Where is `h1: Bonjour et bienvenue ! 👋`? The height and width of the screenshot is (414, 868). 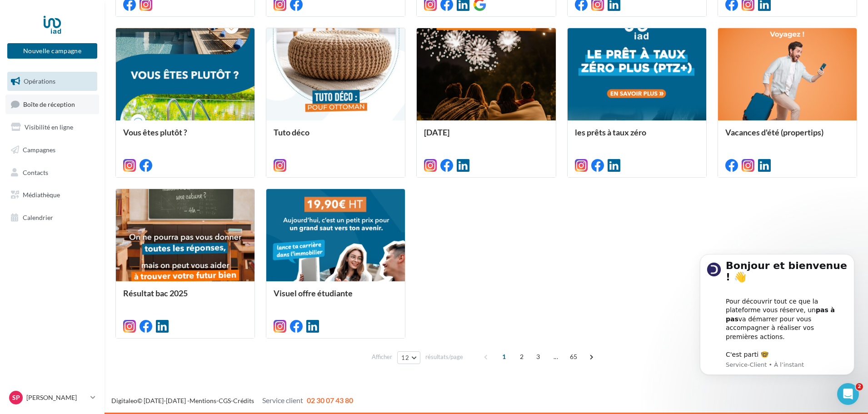
h1: Bonjour et bienvenue ! 👋 is located at coordinates (101, 25).